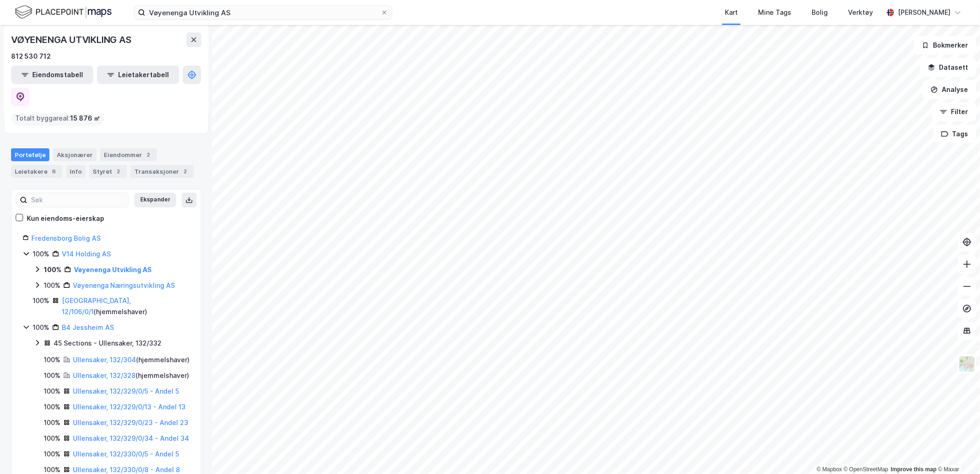 Image resolution: width=980 pixels, height=474 pixels. Describe the element at coordinates (828, 469) in the screenshot. I see `a: Mapbox` at that location.